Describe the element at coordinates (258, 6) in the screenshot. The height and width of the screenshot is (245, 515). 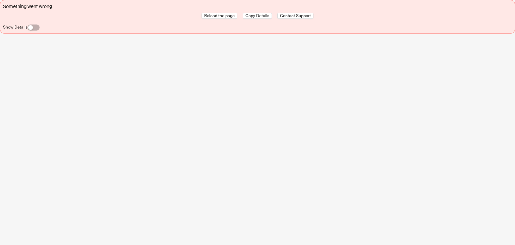
I see `div: Something went wrong` at that location.